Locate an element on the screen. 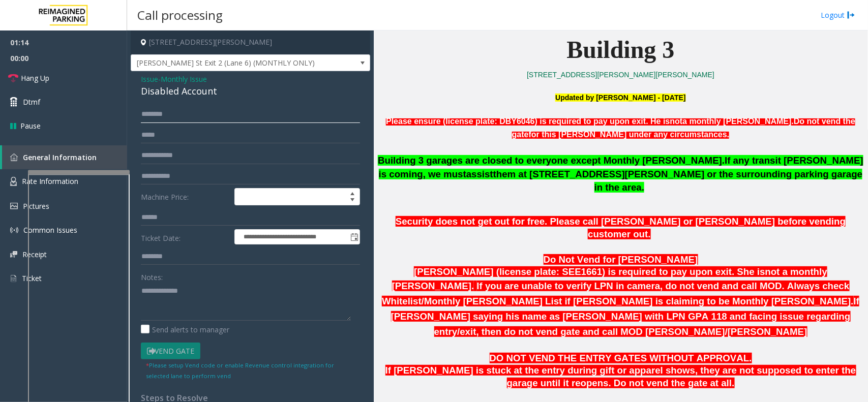  span: Do not vend the gate is located at coordinates (683, 127).